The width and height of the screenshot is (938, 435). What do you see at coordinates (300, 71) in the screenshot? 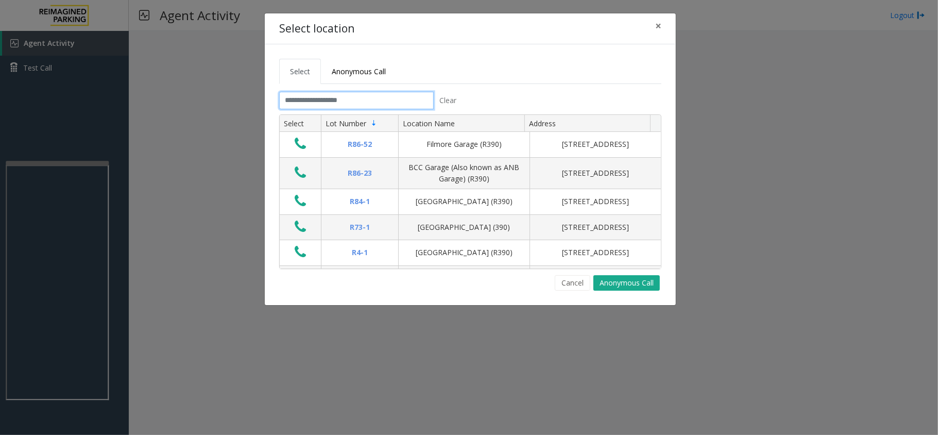
I see `span: Select` at bounding box center [300, 71].